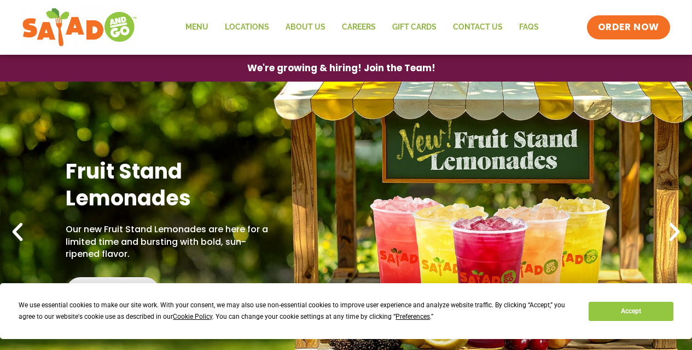  I want to click on a: Locations, so click(247, 27).